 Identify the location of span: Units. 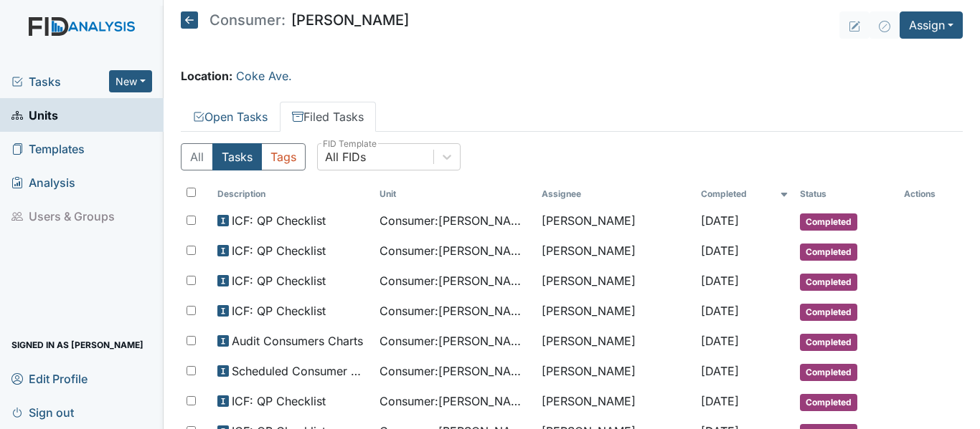
(34, 115).